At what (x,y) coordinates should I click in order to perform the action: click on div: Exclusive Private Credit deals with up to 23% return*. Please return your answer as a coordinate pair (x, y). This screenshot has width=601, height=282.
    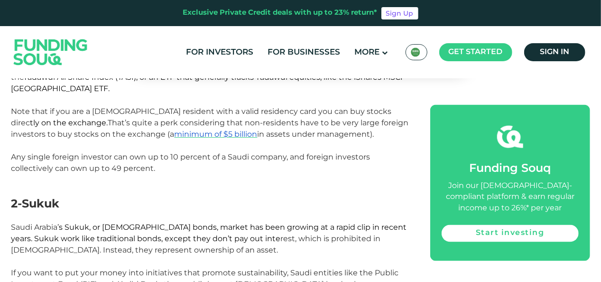
    Looking at the image, I should click on (280, 13).